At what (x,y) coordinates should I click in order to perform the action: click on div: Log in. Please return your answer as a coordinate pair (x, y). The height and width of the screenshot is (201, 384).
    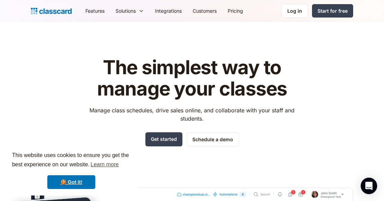
    Looking at the image, I should click on (295, 11).